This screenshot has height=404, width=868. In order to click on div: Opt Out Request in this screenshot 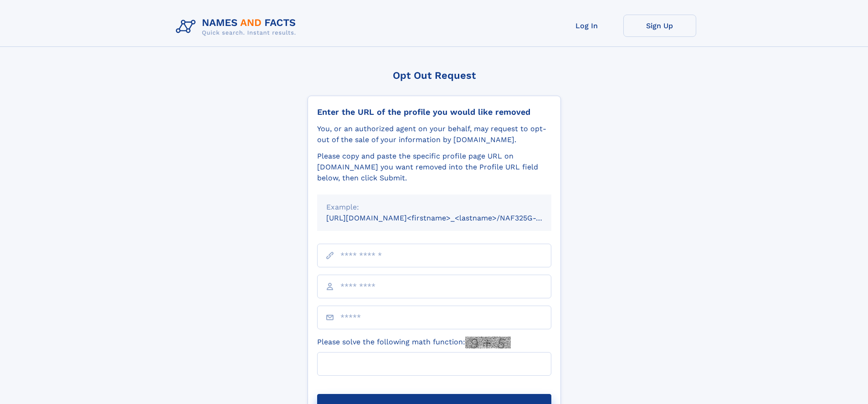, I will do `click(434, 76)`.